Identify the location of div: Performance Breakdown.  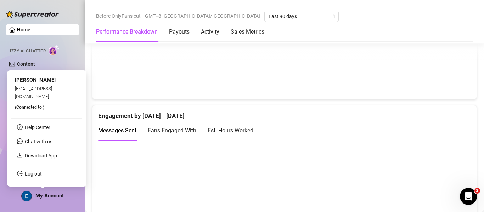
(127, 32).